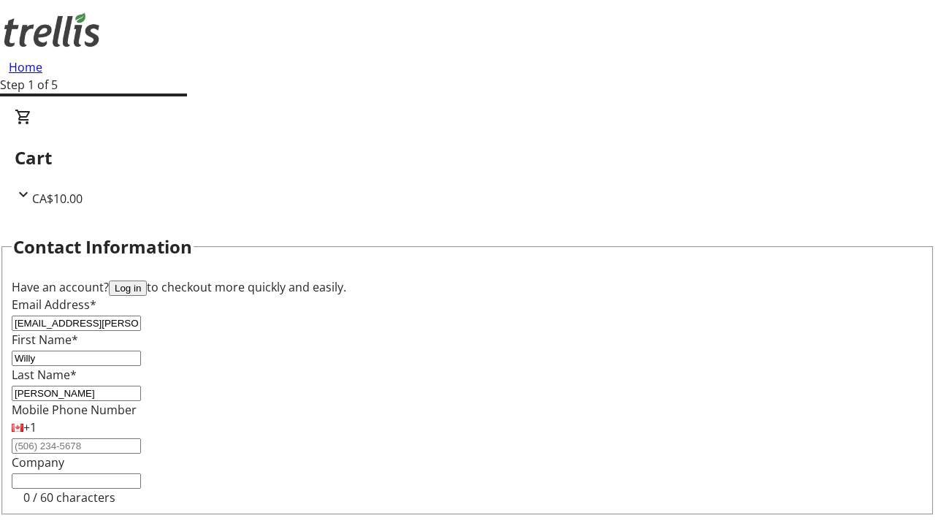 The width and height of the screenshot is (935, 526). Describe the element at coordinates (69, 497) in the screenshot. I see `tr-character-limit: 0 / 60 characters` at that location.